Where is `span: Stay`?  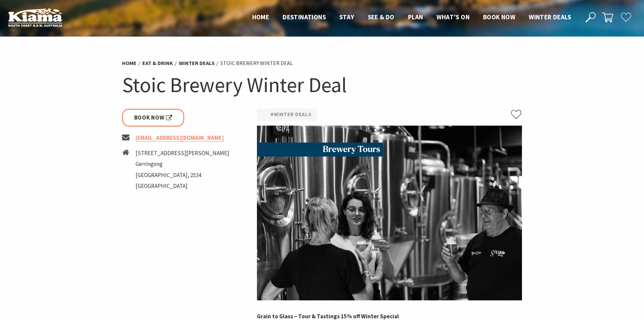
span: Stay is located at coordinates (347, 17).